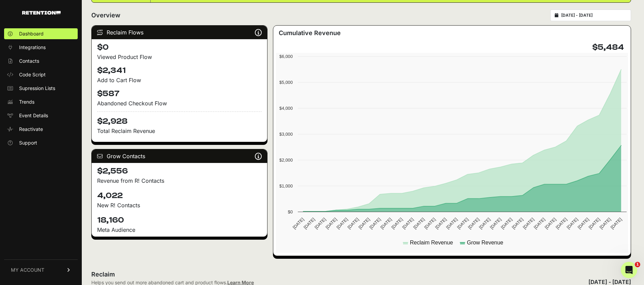 The image size is (644, 285). Describe the element at coordinates (179, 94) in the screenshot. I see `h4: $587` at that location.